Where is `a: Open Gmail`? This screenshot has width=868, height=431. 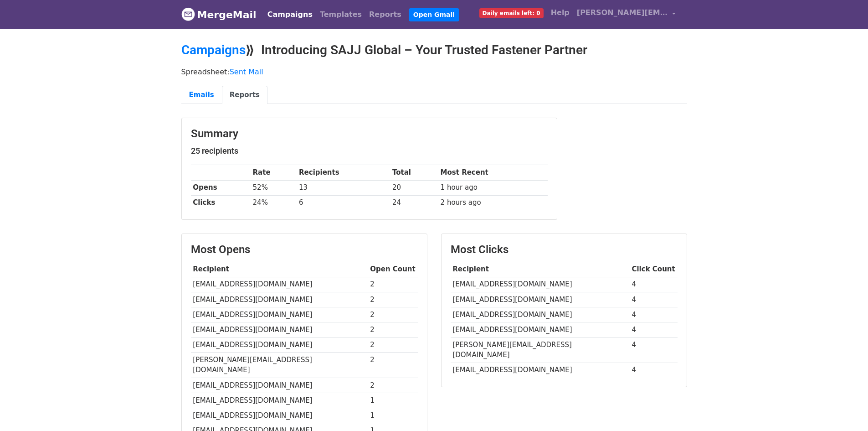
a: Open Gmail is located at coordinates (434, 15).